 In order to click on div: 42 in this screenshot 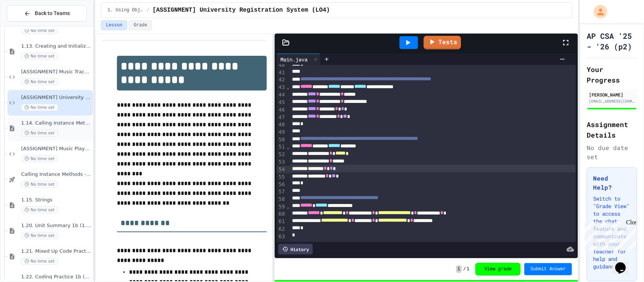, I will do `click(281, 80)`.